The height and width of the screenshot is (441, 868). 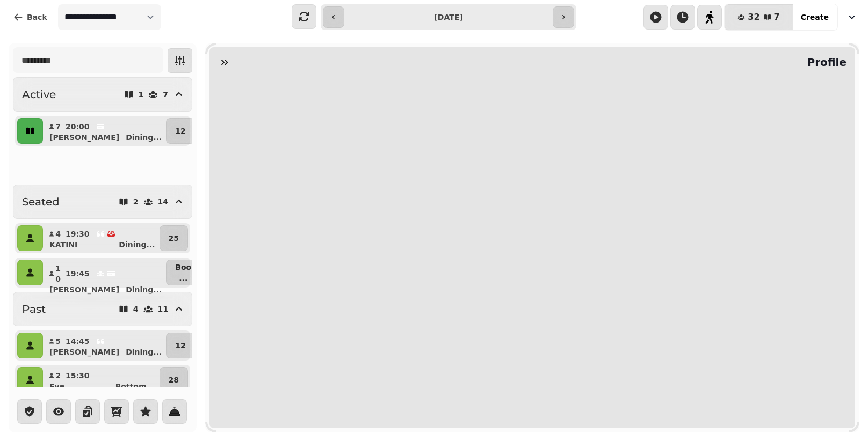 I want to click on p: 19:45, so click(x=77, y=273).